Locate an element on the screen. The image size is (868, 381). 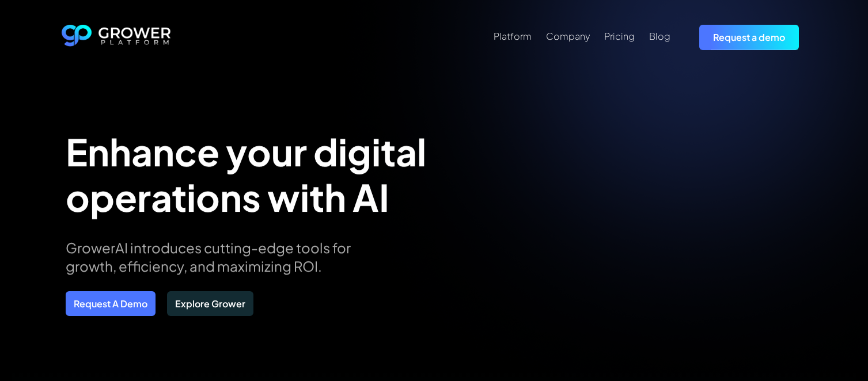
a: Company is located at coordinates (568, 36).